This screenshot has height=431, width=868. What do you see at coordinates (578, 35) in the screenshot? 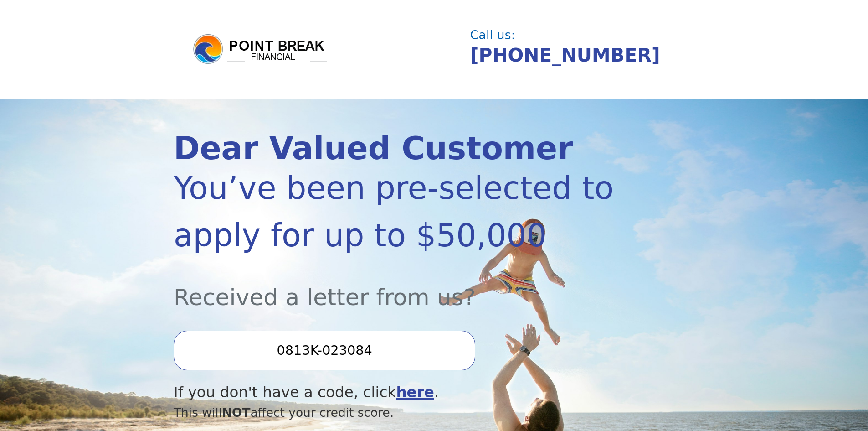
I see `div: Call us:` at bounding box center [578, 35].